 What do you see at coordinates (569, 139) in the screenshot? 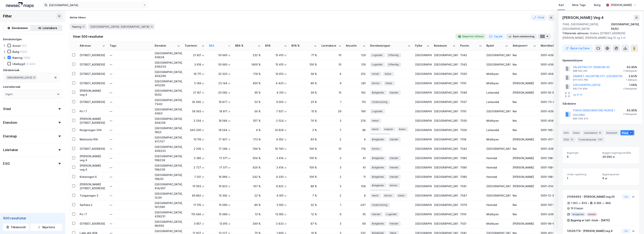
I see `div: ESG` at bounding box center [569, 139].